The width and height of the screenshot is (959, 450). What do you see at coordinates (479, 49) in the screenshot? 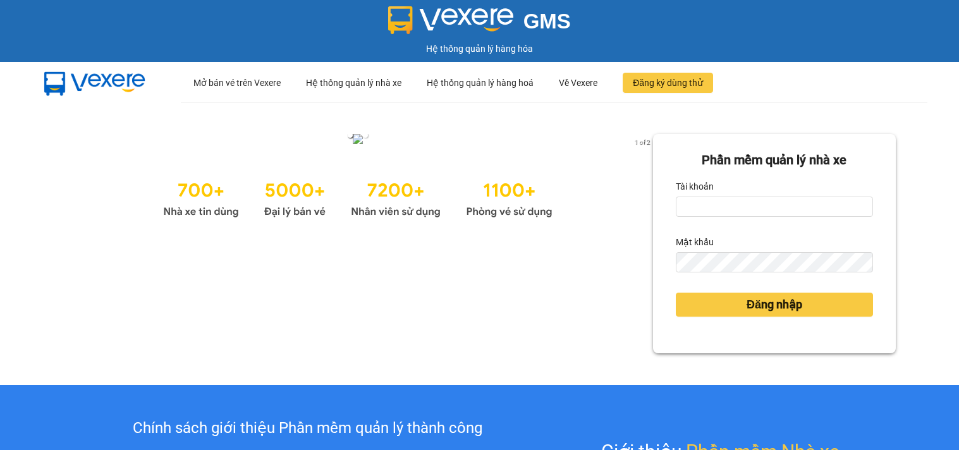
I see `div: Hệ thống quản lý hàng hóa` at bounding box center [479, 49].